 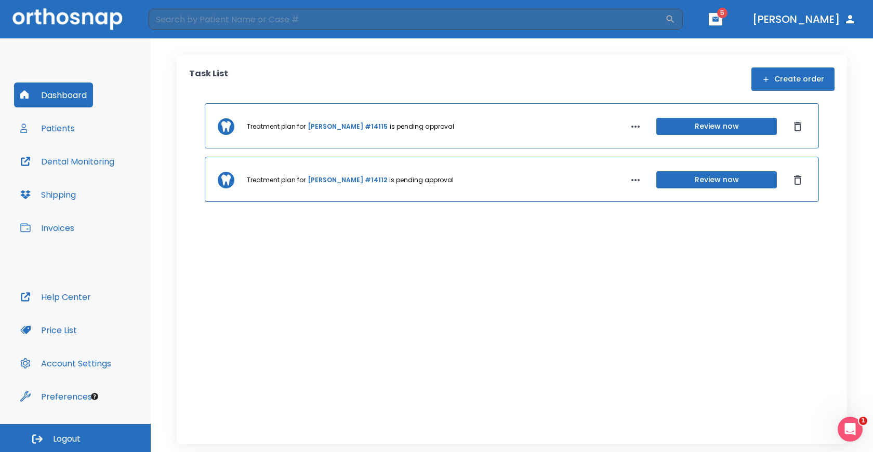 I want to click on a: Patients, so click(x=47, y=128).